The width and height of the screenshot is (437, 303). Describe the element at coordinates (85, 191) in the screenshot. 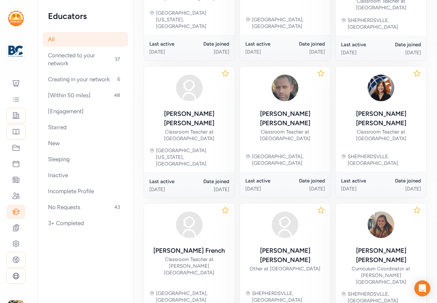

I see `div: Incomplete Profile` at that location.